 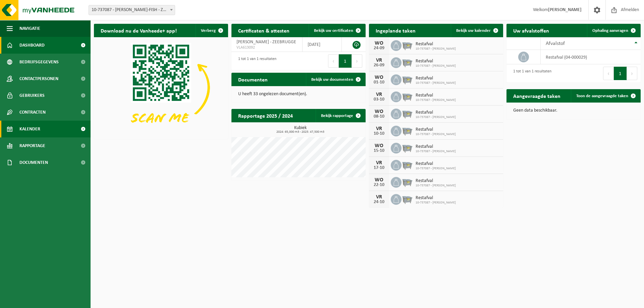 I want to click on span: Contactpersonen, so click(x=39, y=79).